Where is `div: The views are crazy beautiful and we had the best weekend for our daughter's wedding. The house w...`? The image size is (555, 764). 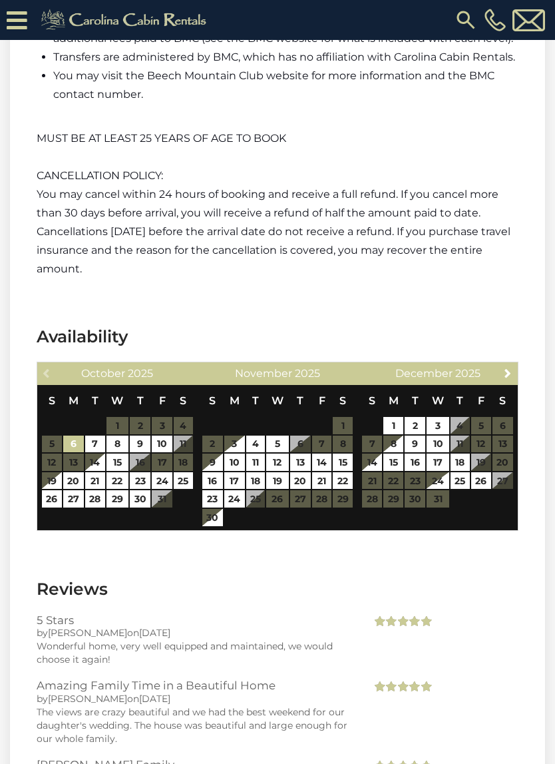
div: The views are crazy beautiful and we had the best weekend for our daughter's wedding. The house w... is located at coordinates (194, 725).